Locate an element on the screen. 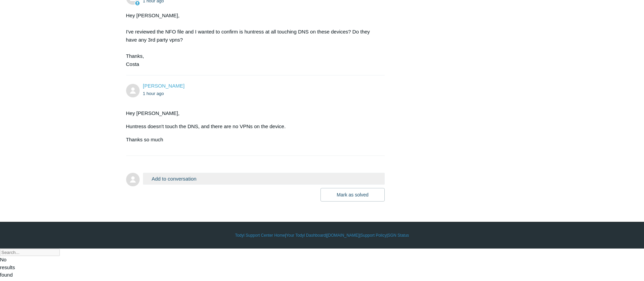 This screenshot has width=644, height=281. a: Your Todyl Dashboard is located at coordinates (306, 235).